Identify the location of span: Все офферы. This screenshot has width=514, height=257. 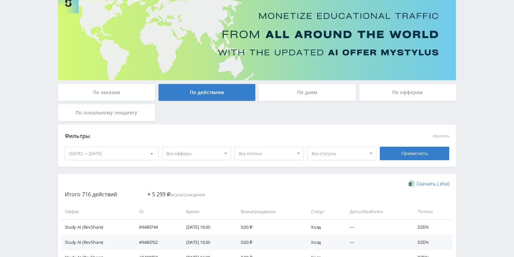
(194, 153).